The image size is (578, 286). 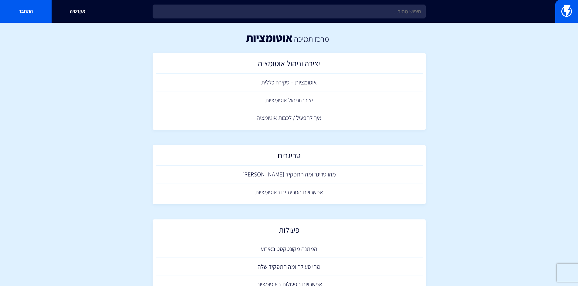 I want to click on a: יצירה וניהול אוטומציה, so click(x=289, y=65).